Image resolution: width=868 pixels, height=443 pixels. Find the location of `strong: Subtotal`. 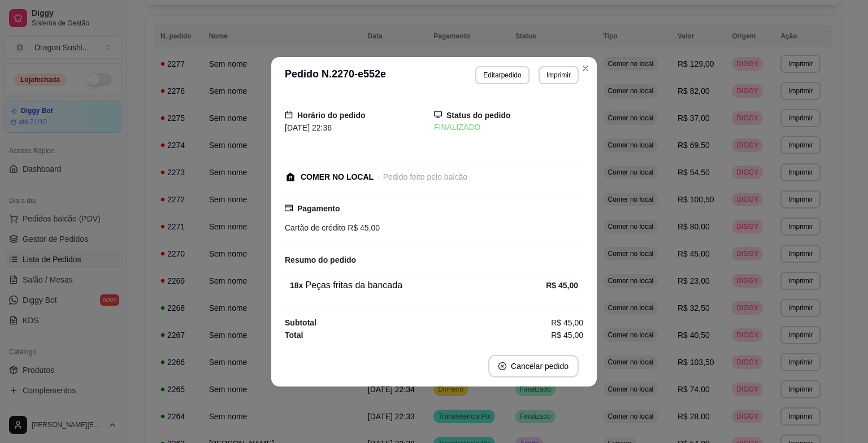

strong: Subtotal is located at coordinates (301, 322).